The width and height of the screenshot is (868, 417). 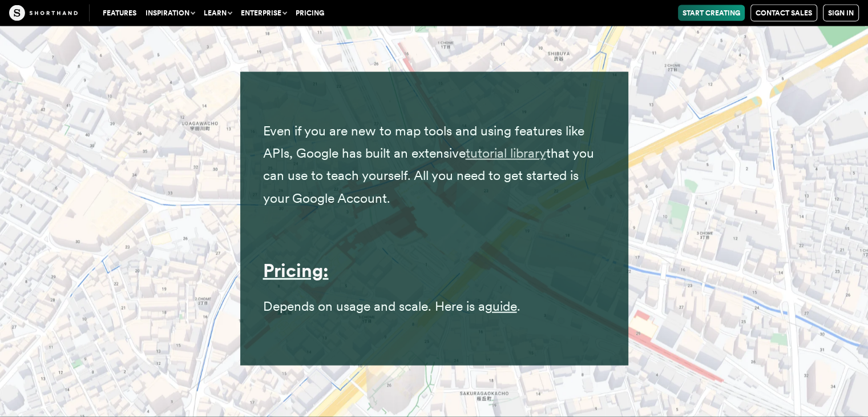 I want to click on button: Inspiration, so click(x=170, y=13).